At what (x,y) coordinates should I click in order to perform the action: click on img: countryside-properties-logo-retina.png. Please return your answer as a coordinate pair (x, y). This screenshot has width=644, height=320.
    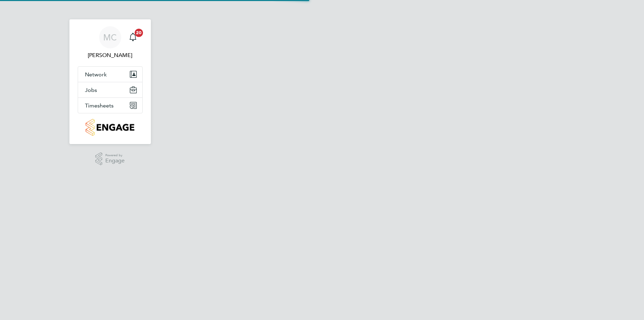
    Looking at the image, I should click on (110, 127).